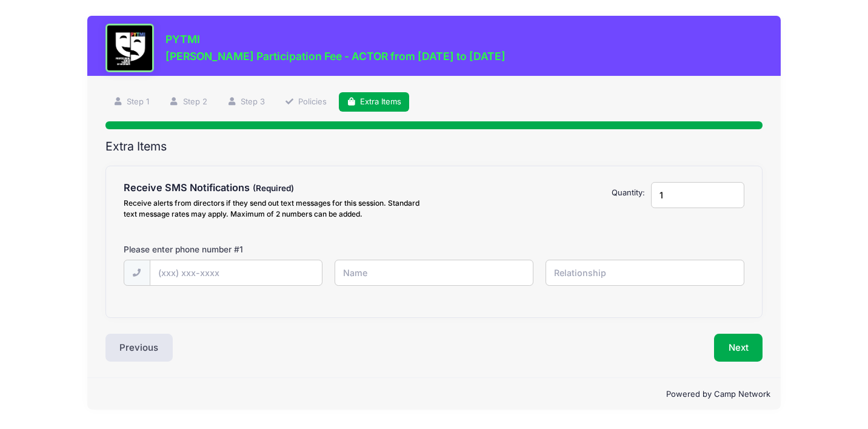 The image size is (868, 429). Describe the element at coordinates (184, 249) in the screenshot. I see `label: Please enter phone number #` at that location.